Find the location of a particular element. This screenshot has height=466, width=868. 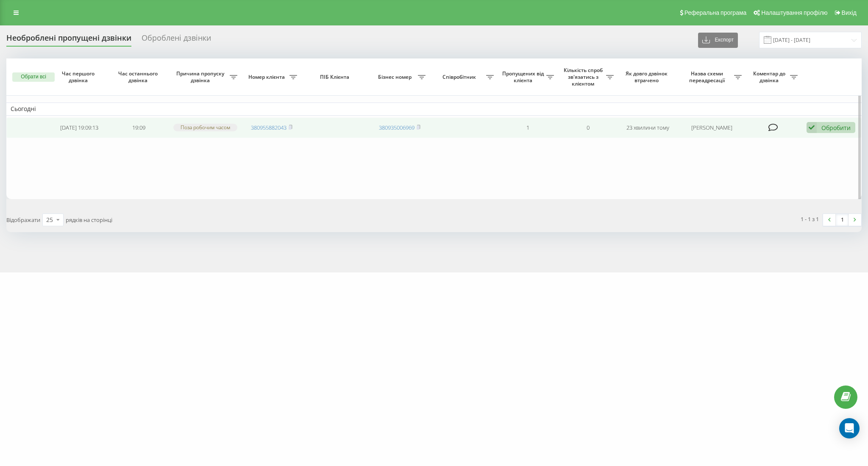

span: Пропущених від клієнта is located at coordinates (524, 77).